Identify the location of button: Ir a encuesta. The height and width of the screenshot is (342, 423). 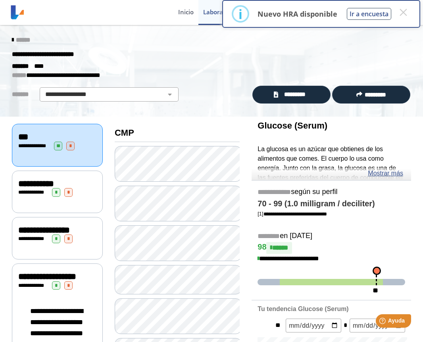
(369, 14).